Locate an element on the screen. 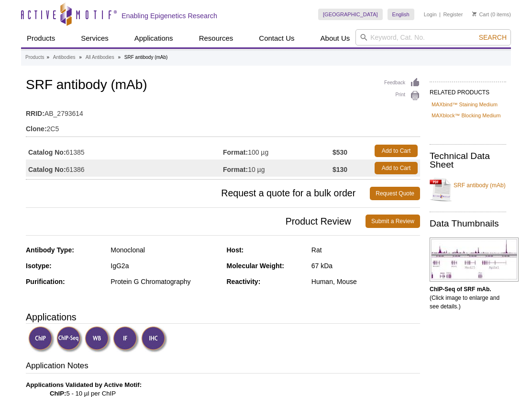 The width and height of the screenshot is (532, 397). a: English is located at coordinates (401, 15).